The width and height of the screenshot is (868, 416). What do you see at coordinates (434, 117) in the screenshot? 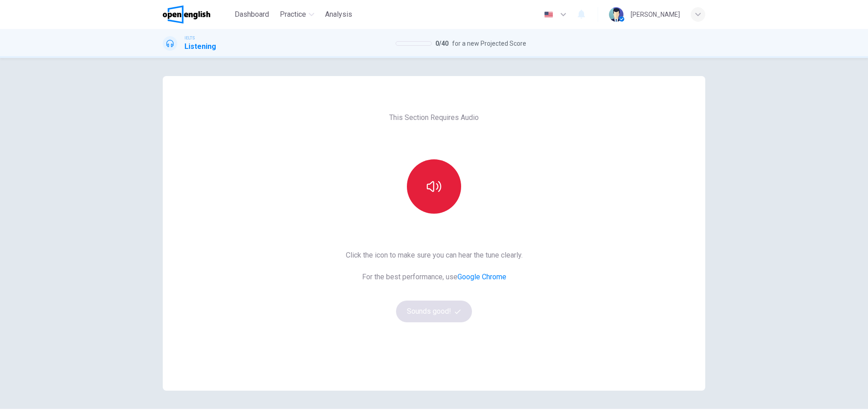
I see `span: This Section Requires Audio` at bounding box center [434, 117].